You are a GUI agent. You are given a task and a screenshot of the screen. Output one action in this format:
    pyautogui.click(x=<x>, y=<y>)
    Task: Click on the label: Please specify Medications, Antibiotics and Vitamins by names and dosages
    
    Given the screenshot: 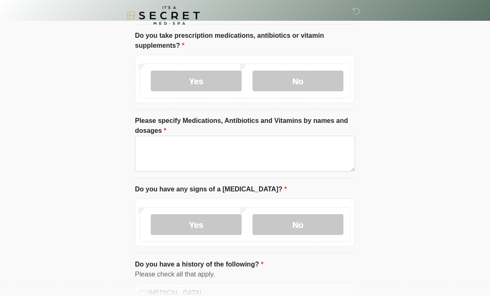 What is the action you would take?
    pyautogui.click(x=245, y=126)
    